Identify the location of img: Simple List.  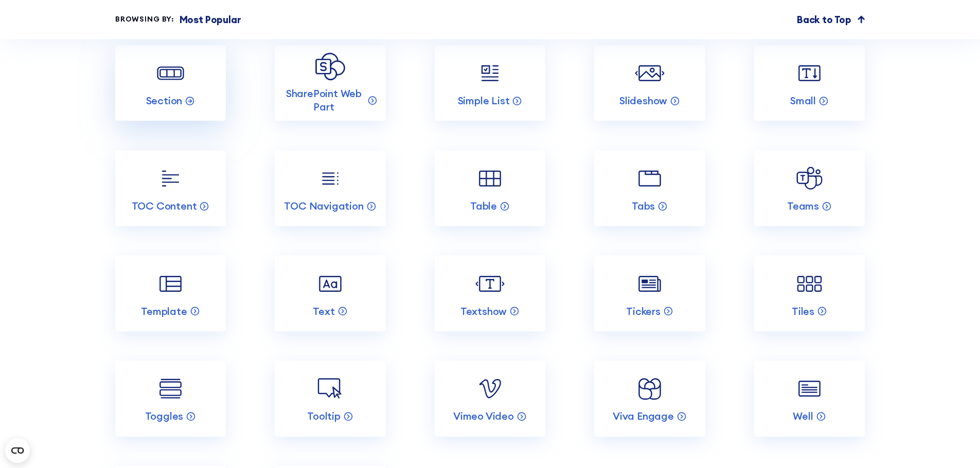
(490, 73).